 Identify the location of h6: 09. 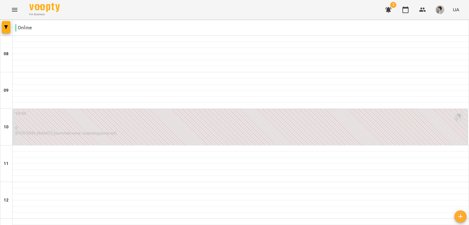
(6, 91).